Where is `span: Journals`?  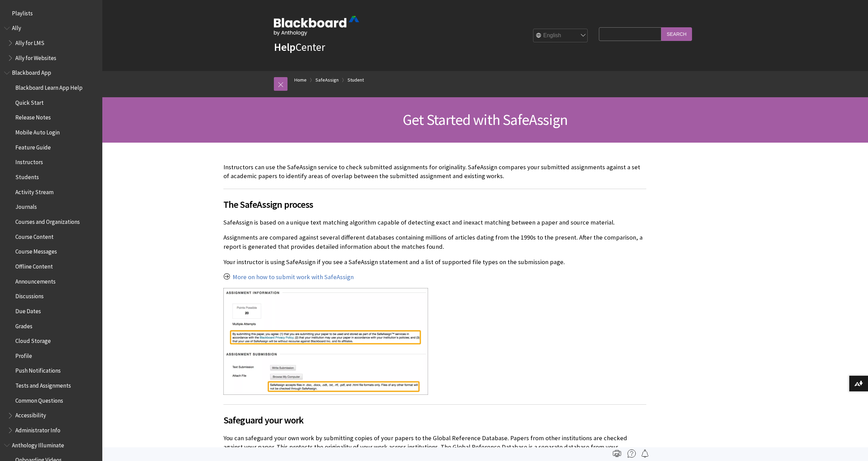 span: Journals is located at coordinates (26, 205).